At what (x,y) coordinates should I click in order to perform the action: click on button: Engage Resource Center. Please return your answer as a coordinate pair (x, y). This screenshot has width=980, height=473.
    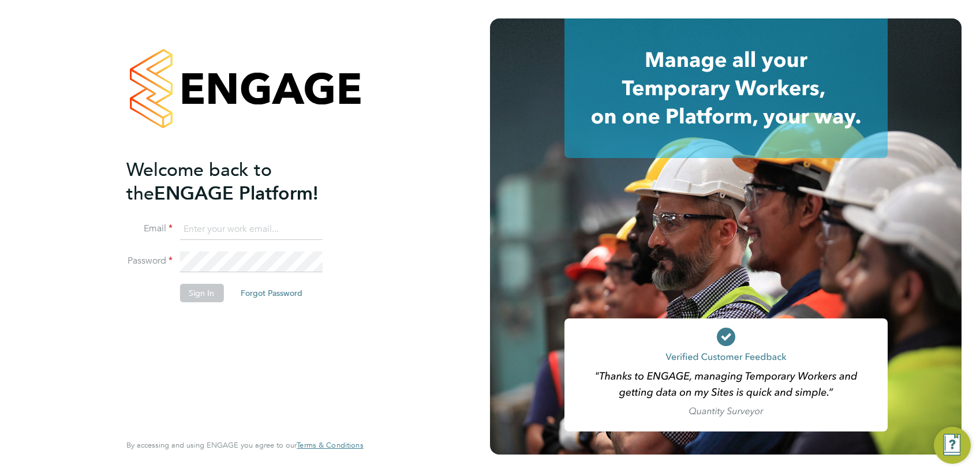
    Looking at the image, I should click on (952, 445).